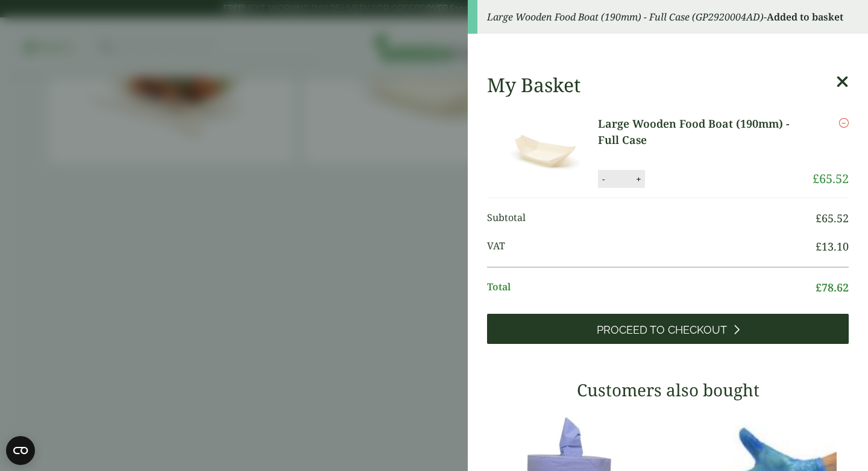  Describe the element at coordinates (651, 287) in the screenshot. I see `span: Total` at that location.